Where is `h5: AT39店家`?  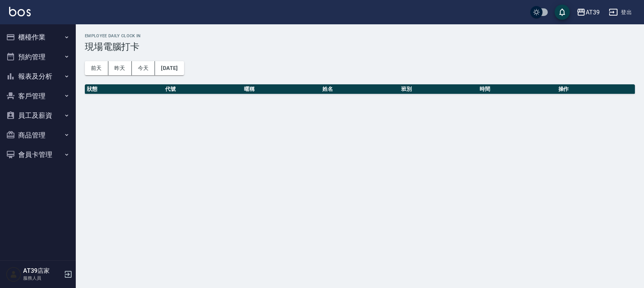
h5: AT39店家 is located at coordinates (43, 270).